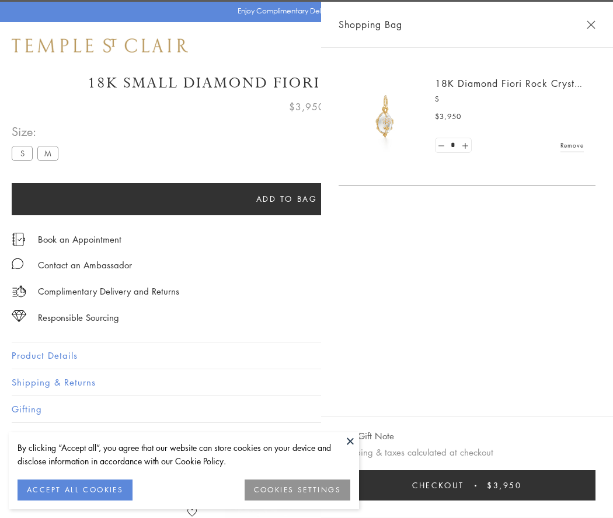  I want to click on button: Checkout $3,950, so click(467, 486).